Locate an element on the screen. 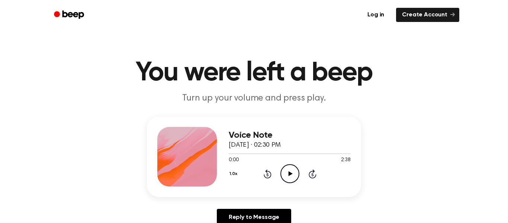 The image size is (508, 223). button: 1.0x is located at coordinates (234, 174).